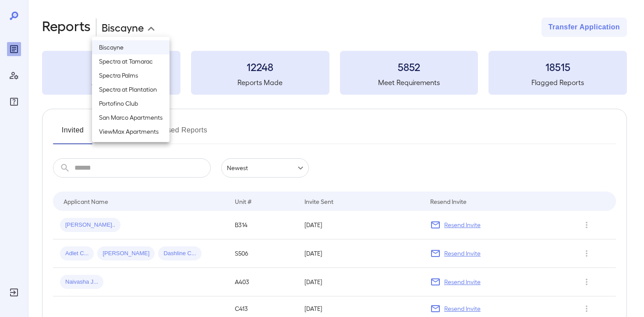 The width and height of the screenshot is (644, 317). What do you see at coordinates (131, 75) in the screenshot?
I see `li: Spectra Palms` at bounding box center [131, 75].